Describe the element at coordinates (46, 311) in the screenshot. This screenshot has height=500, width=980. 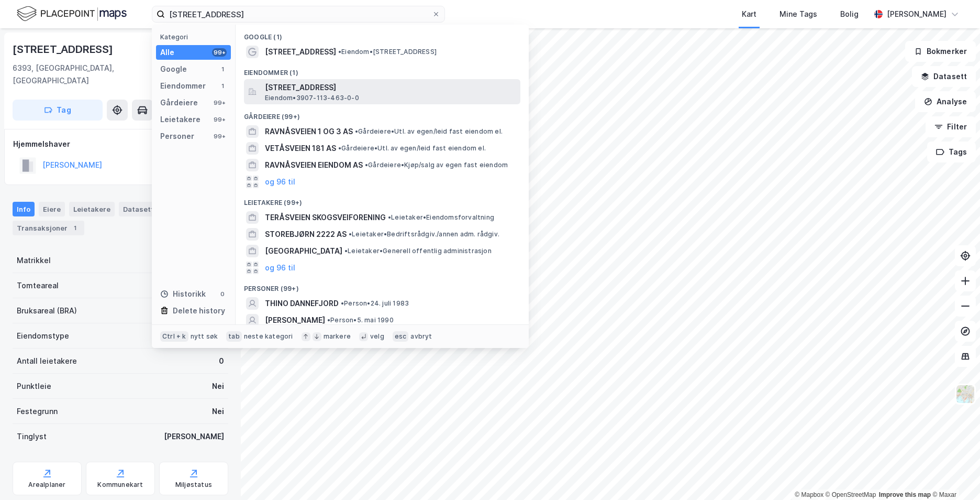
I see `div: Bruksareal (BRA)` at that location.